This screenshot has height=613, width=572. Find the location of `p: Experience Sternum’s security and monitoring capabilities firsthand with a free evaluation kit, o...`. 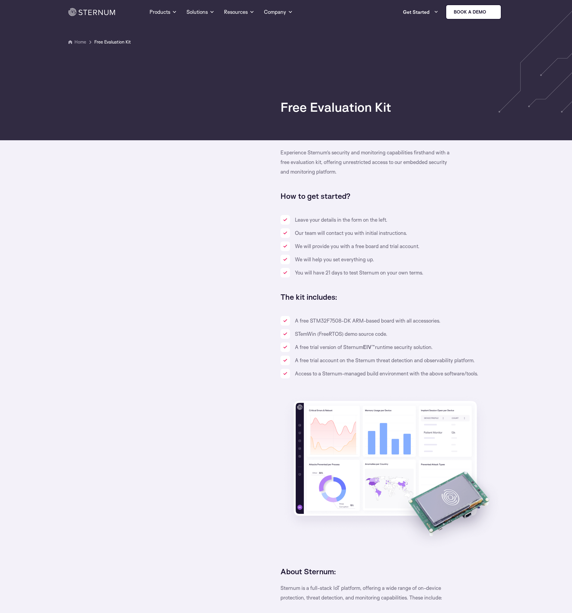

p: Experience Sternum’s security and monitoring capabilities firsthand with a free evaluation kit, o... is located at coordinates (366, 162).